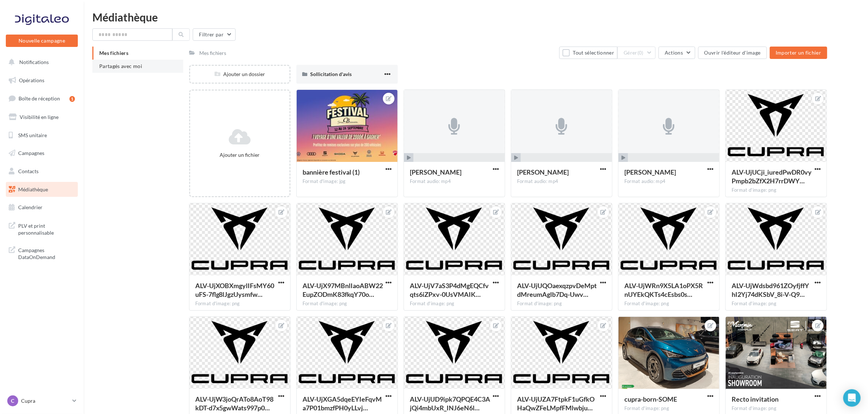 The height and width of the screenshot is (414, 868). I want to click on span: Campagnes DataOnDemand, so click(46, 253).